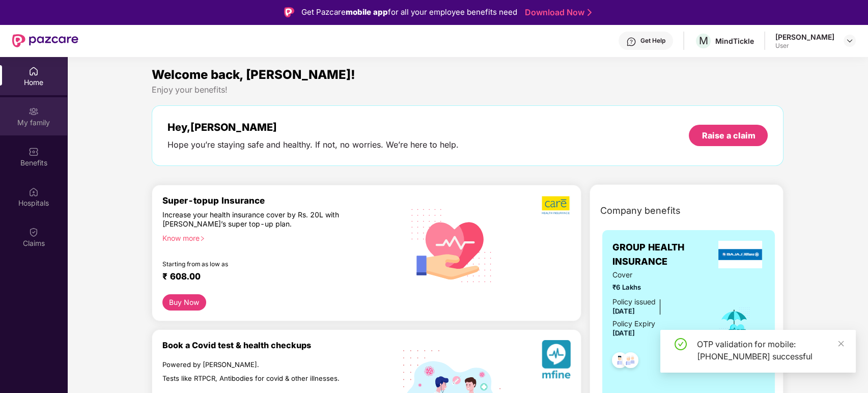 This screenshot has height=393, width=868. What do you see at coordinates (631, 42) in the screenshot?
I see `img: svg+xml;base64,PHN2ZyBpZD0iSGVscC0zMngzMiIgeG1sbnM9Imh0dHA6Ly93d3cudzMub3JnLzIwMDAvc3ZnIiB3aWR0aD...` at bounding box center [631, 42].